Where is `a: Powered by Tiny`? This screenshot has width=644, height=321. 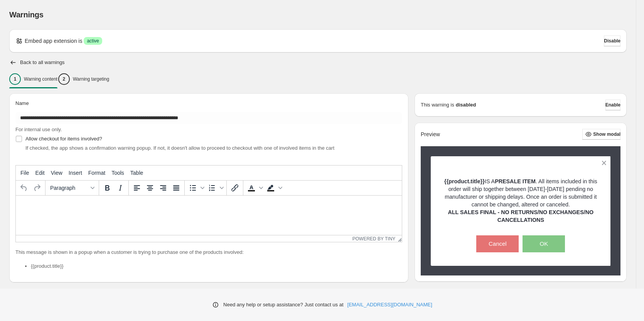 a: Powered by Tiny is located at coordinates (374, 239).